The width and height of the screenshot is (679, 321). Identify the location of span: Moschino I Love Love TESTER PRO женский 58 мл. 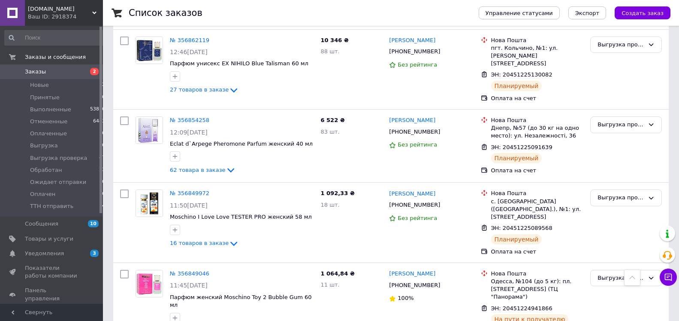
(241, 216).